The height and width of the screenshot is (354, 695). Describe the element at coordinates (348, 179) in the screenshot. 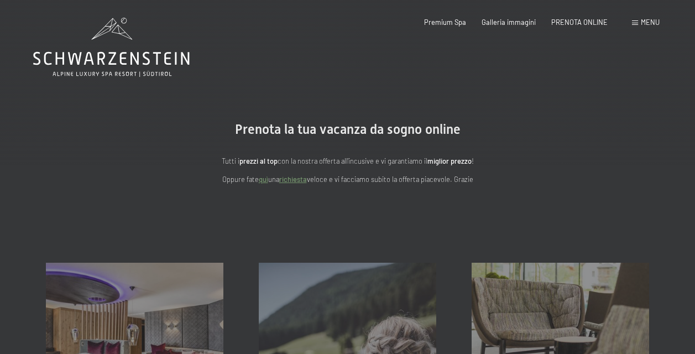

I see `p: Oppure fate una veloce e vi facciamo subito la offerta piacevole. Grazie` at that location.